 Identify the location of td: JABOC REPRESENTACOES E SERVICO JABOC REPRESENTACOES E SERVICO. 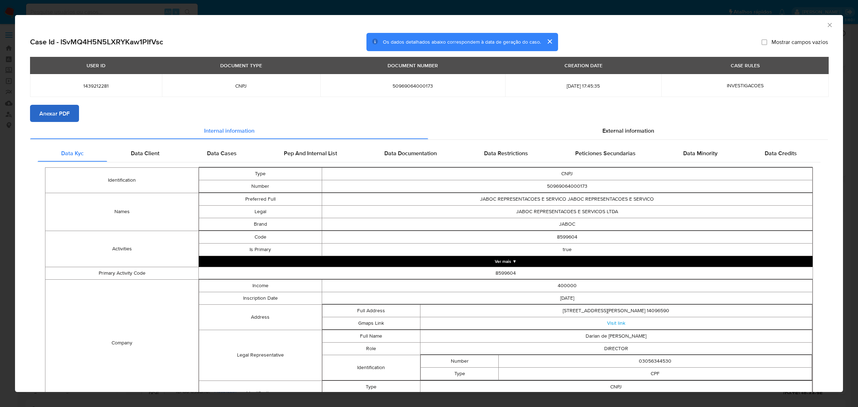
(567, 199).